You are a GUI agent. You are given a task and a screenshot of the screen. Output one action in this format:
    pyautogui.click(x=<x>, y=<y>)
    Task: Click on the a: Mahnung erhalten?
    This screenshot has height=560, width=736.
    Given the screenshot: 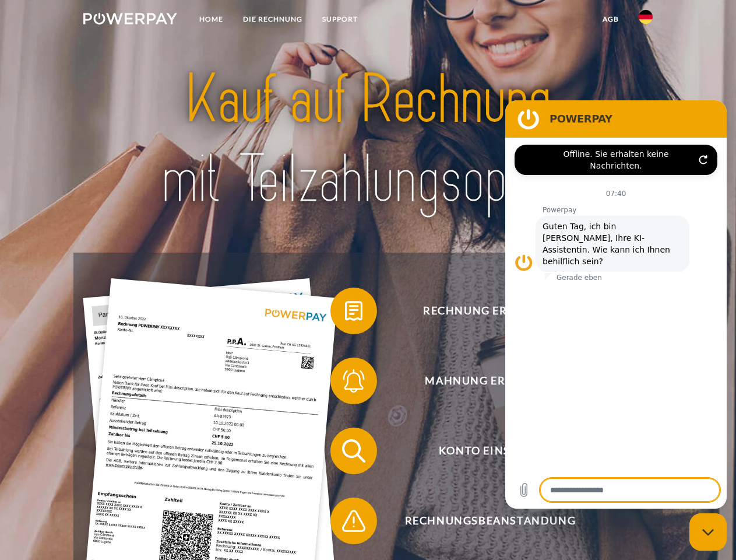 What is the action you would take?
    pyautogui.click(x=482, y=380)
    